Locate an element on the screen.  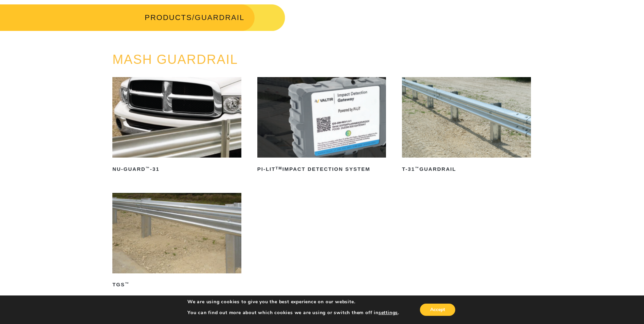
a: PRODUCTS is located at coordinates (168, 17).